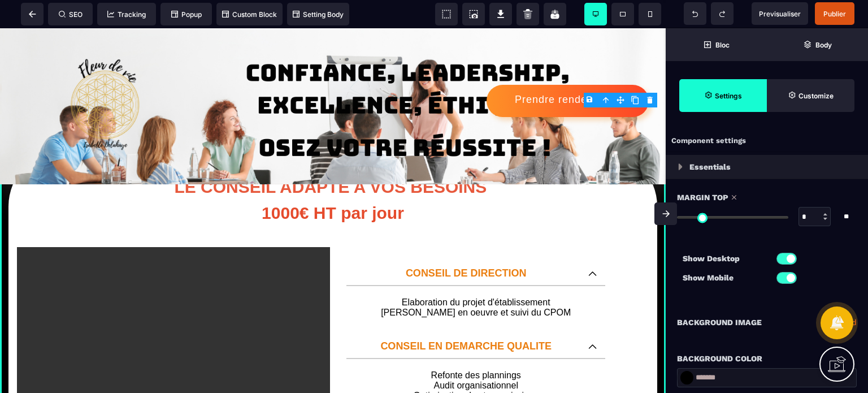 The width and height of the screenshot is (868, 393). I want to click on span: Custom Block, so click(249, 14).